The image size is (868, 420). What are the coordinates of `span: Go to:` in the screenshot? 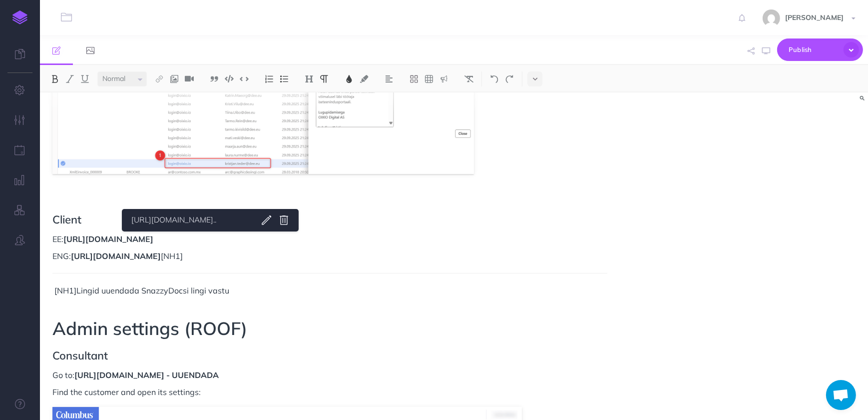 It's located at (63, 374).